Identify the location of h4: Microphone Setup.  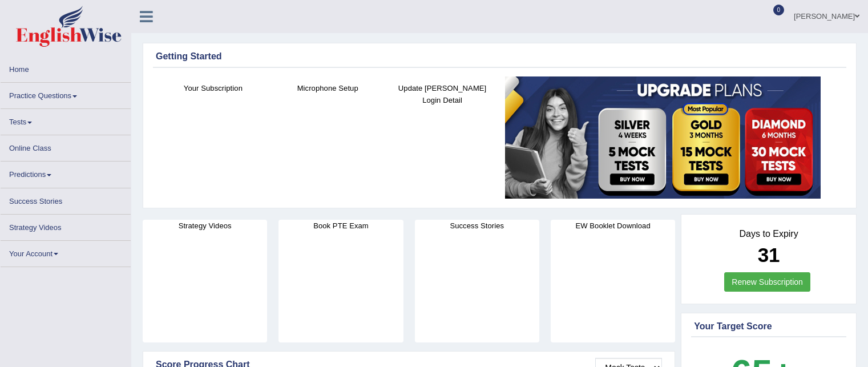
(328, 88).